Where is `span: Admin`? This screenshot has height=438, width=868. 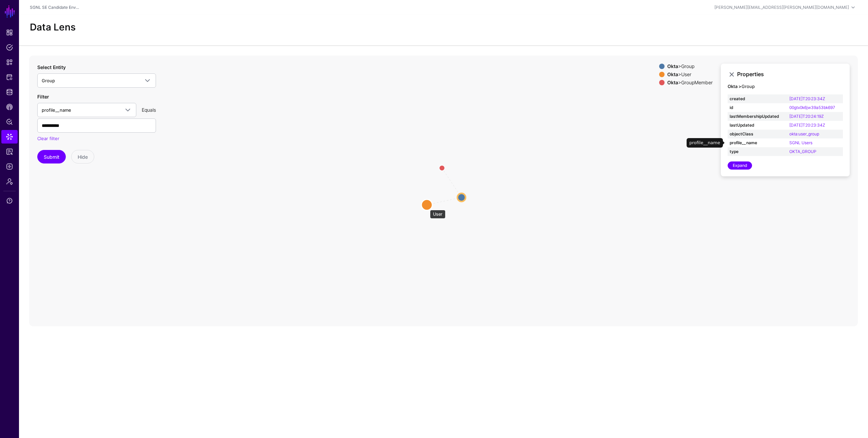 span: Admin is located at coordinates (10, 182).